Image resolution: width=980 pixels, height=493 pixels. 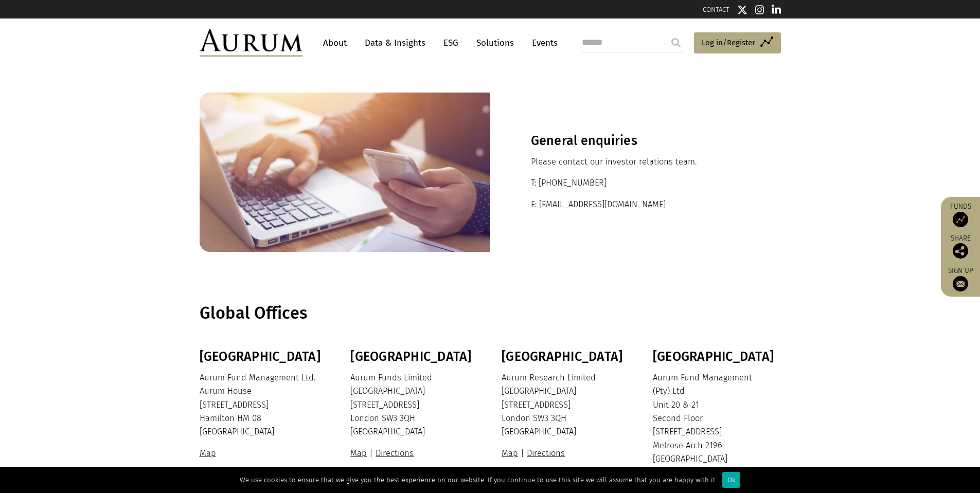 I want to click on div: Ok, so click(x=731, y=479).